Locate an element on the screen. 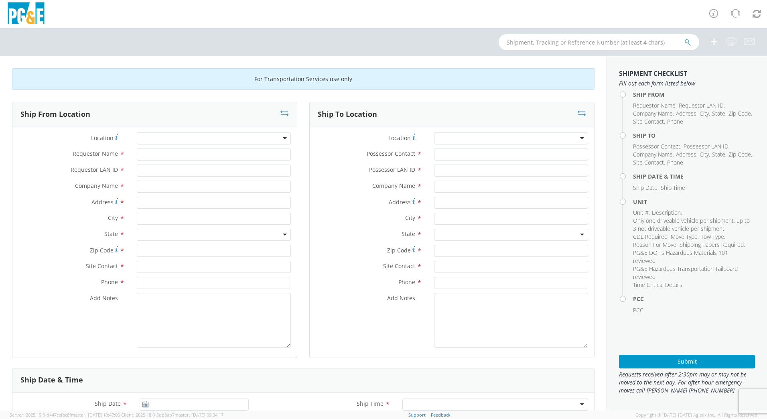 Image resolution: width=767 pixels, height=419 pixels. span: Description is located at coordinates (666, 212).